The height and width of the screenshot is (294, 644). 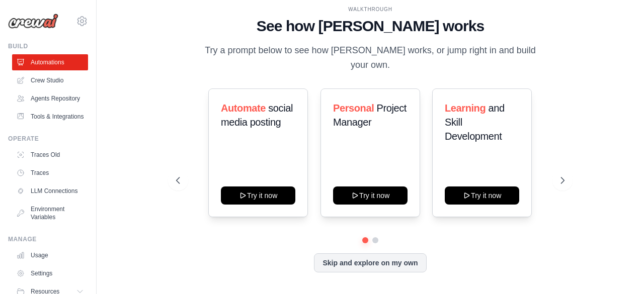 What do you see at coordinates (50, 213) in the screenshot?
I see `a: Environment Variables` at bounding box center [50, 213].